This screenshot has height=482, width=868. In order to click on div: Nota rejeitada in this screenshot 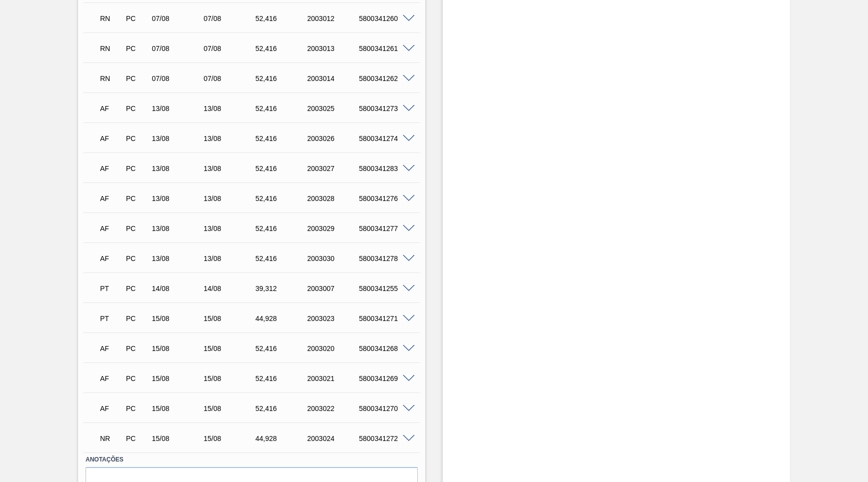, I will do `click(110, 438)`.